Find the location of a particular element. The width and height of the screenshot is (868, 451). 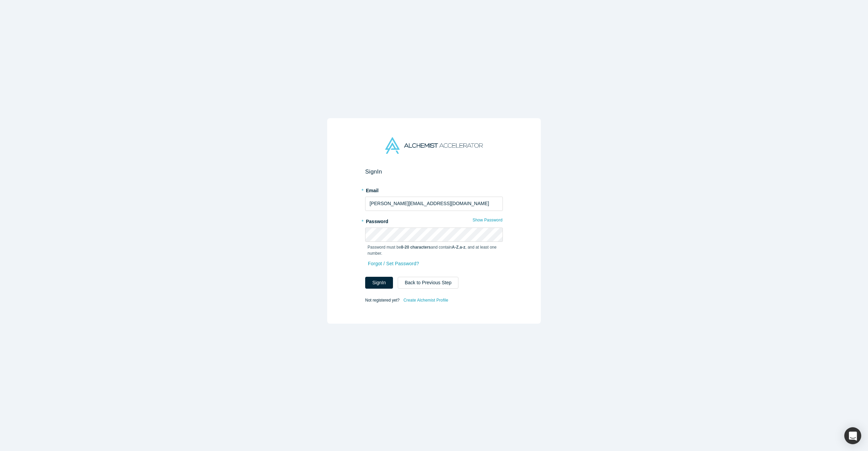

strong: 8-20 characters is located at coordinates (416, 247).